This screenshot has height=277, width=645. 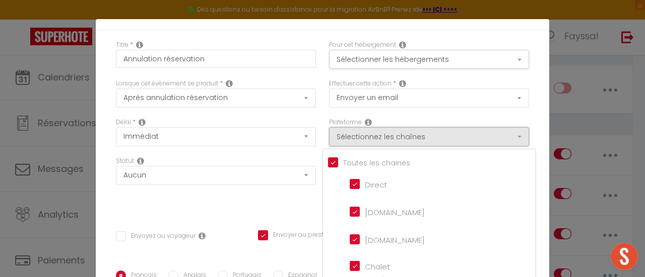 I want to click on label: Lorsque cet événement se produit, so click(x=167, y=84).